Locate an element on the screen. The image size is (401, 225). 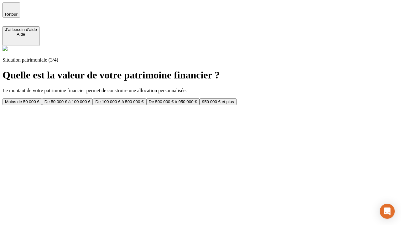
button: 950 000 € et plus is located at coordinates (218, 102).